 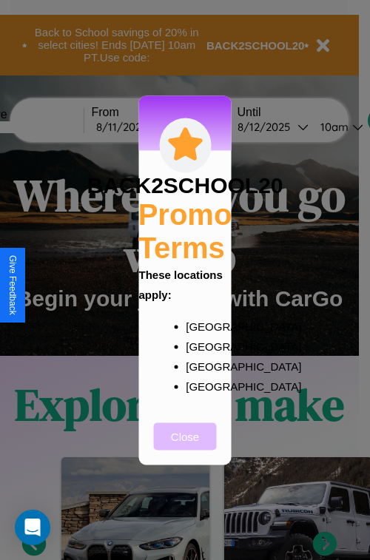 I want to click on b: These locations apply:, so click(x=180, y=284).